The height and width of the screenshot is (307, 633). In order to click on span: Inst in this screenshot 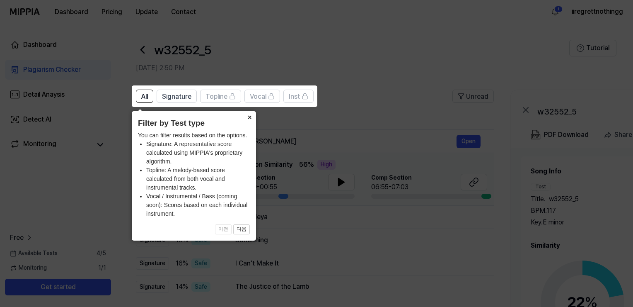, I will do `click(294, 97)`.